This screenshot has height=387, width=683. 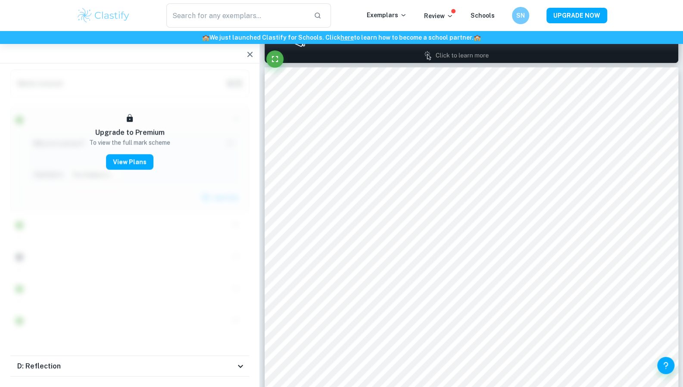 I want to click on button: View Plans, so click(x=130, y=161).